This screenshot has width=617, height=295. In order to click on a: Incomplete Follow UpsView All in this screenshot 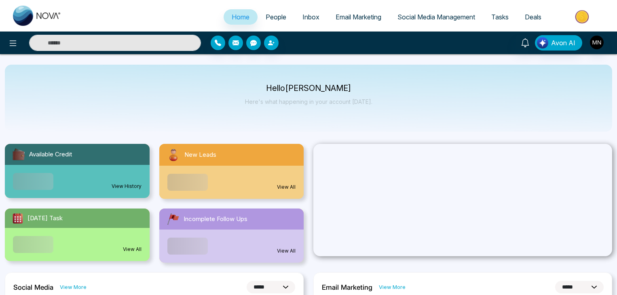, I will do `click(232, 236)`.